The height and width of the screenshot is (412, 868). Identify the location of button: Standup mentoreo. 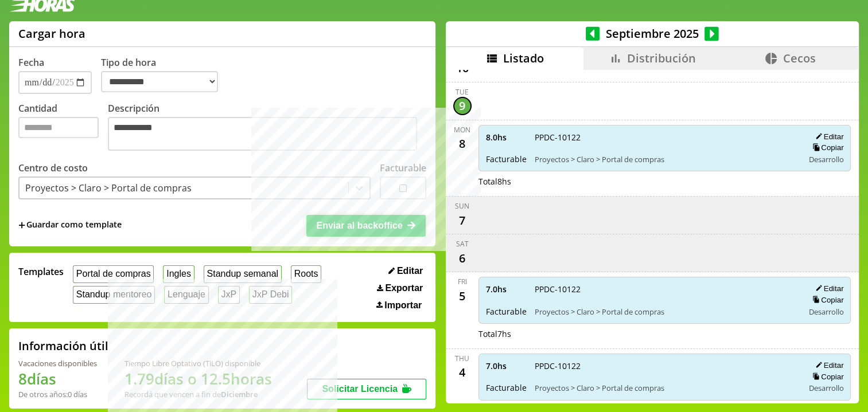
(114, 295).